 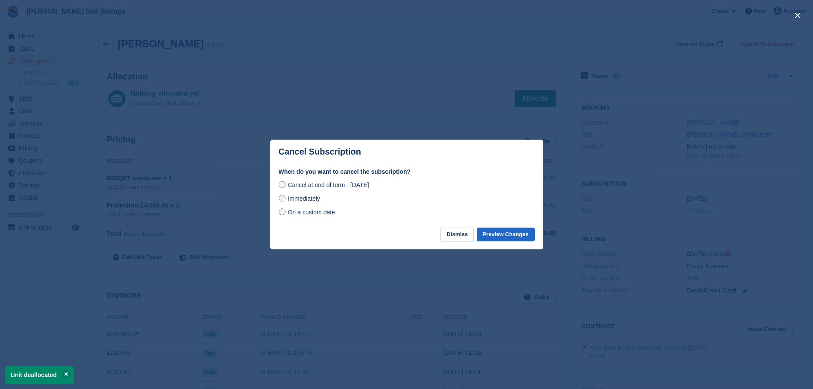 What do you see at coordinates (320, 152) in the screenshot?
I see `p: Cancel Subscription` at bounding box center [320, 152].